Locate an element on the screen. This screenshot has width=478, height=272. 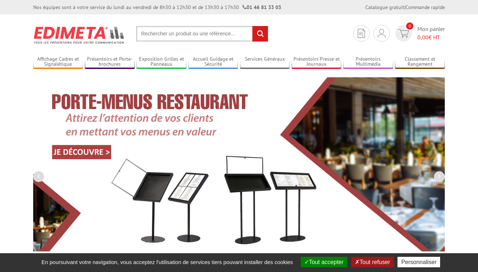
span: € HT is located at coordinates (431, 37).